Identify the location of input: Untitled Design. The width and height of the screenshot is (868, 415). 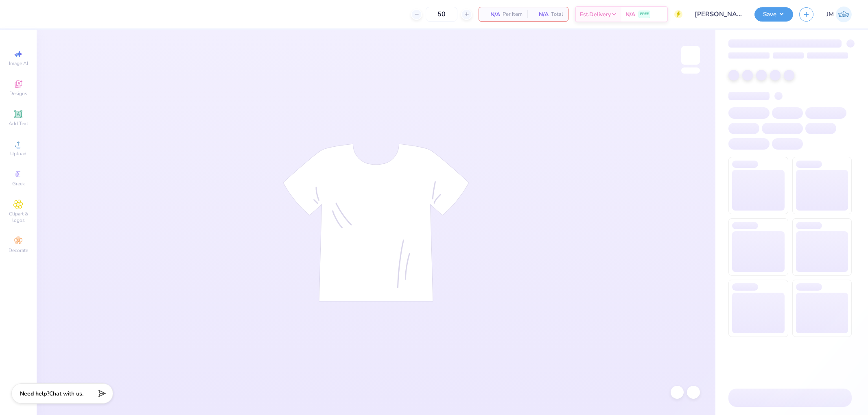
(718, 14).